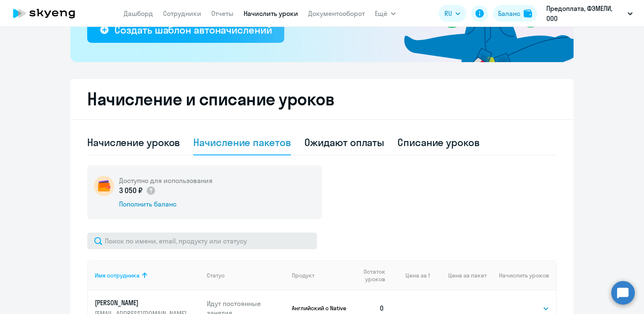 The width and height of the screenshot is (644, 314). I want to click on img: wallet-circle.png, so click(104, 186).